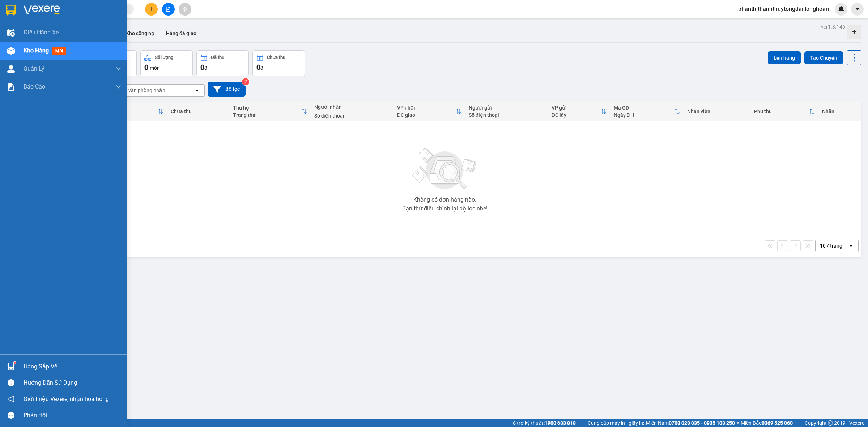 This screenshot has width=868, height=427. Describe the element at coordinates (181, 33) in the screenshot. I see `button: Hàng đã giao` at that location.